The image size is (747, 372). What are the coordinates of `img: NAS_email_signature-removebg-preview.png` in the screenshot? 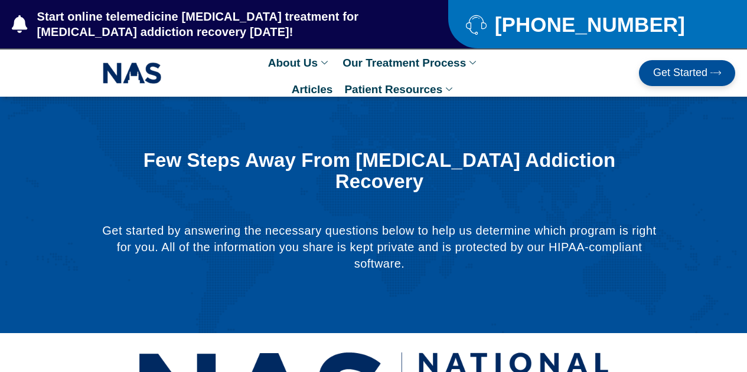 It's located at (132, 73).